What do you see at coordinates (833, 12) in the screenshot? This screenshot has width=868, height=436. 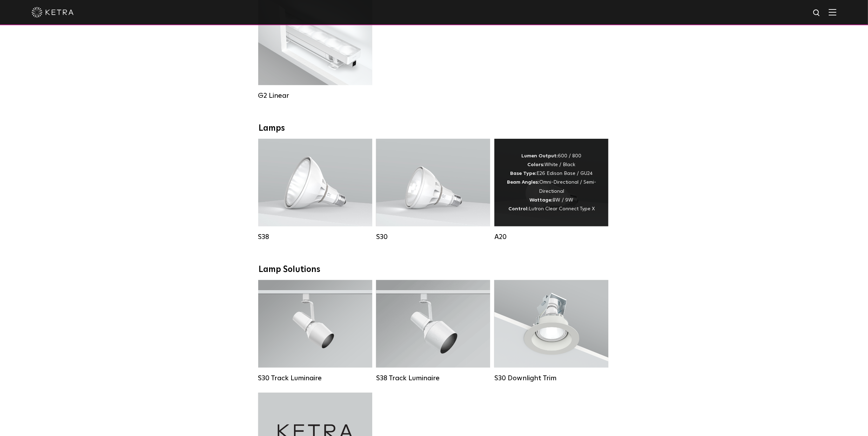 I see `img: Hamburger%20Nav.svg` at bounding box center [833, 12].